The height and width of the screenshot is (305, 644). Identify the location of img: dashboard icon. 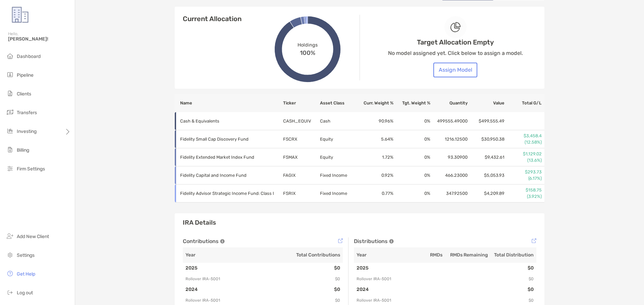
(10, 56).